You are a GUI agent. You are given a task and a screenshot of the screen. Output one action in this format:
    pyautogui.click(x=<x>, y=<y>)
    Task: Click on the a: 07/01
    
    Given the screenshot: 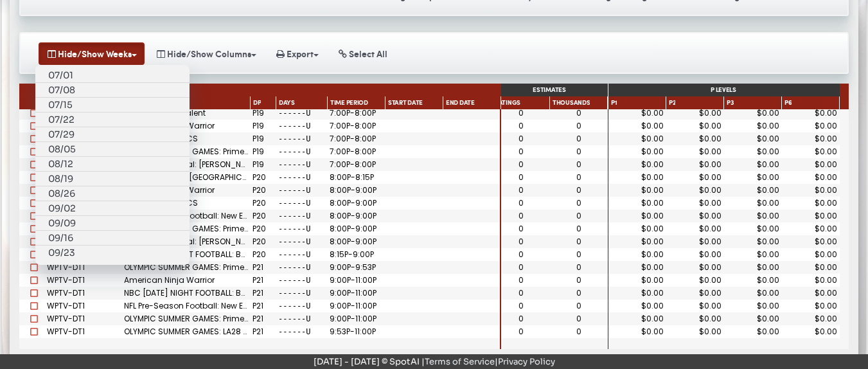 What is the action you would take?
    pyautogui.click(x=112, y=75)
    